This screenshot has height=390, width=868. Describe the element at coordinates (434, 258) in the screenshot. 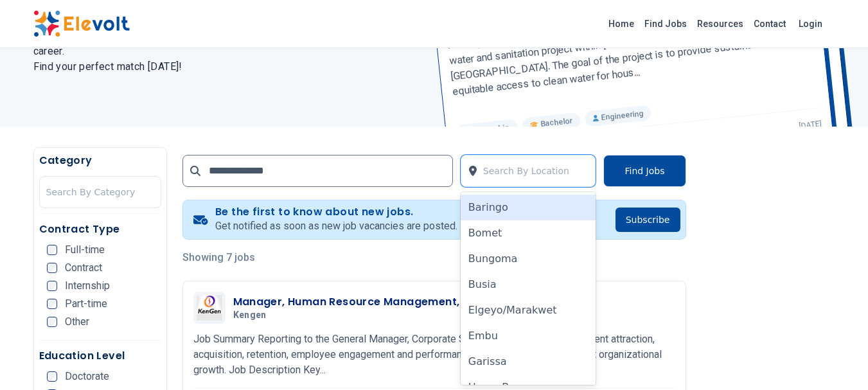

I see `p: Showing 7 jobs` at that location.